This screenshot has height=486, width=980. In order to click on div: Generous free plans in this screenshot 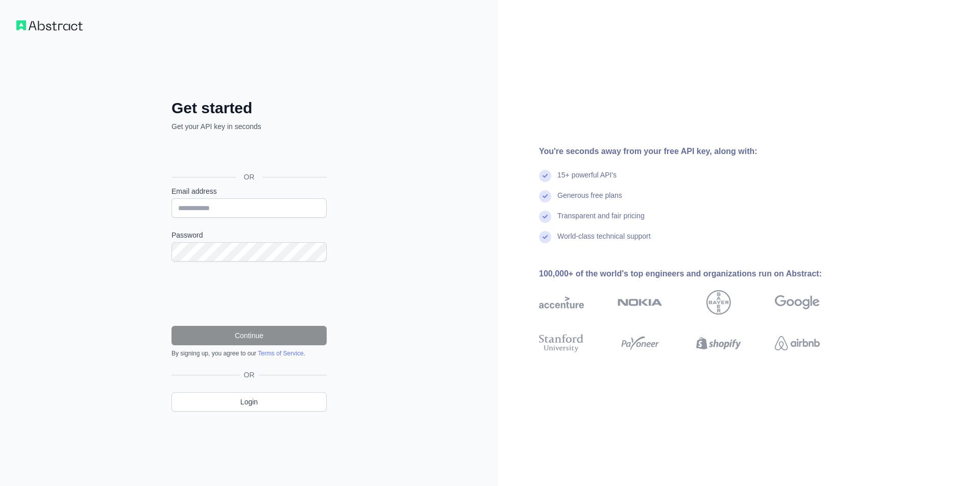, I will do `click(590, 200)`.